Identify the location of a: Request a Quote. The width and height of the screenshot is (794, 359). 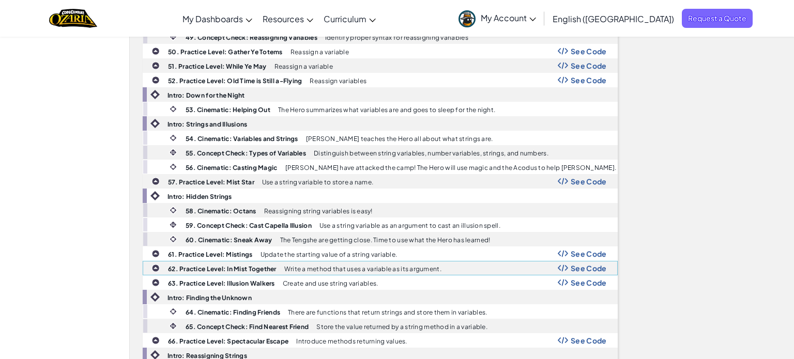
(717, 18).